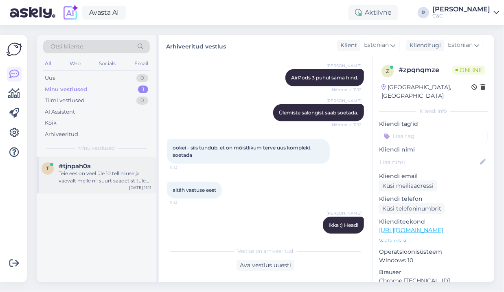 The height and width of the screenshot is (292, 504). Describe the element at coordinates (325, 77) in the screenshot. I see `span: AirPods 3 puhul sama hind.` at that location.